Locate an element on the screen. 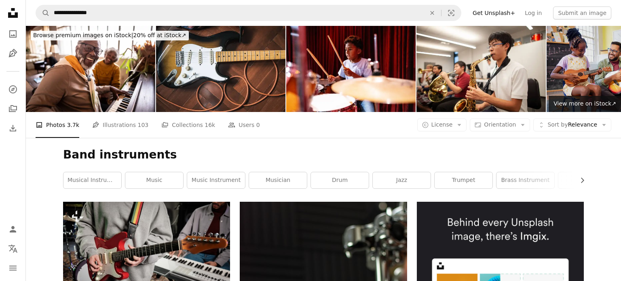 The height and width of the screenshot is (281, 621). a: Collections 16k is located at coordinates (188, 125).